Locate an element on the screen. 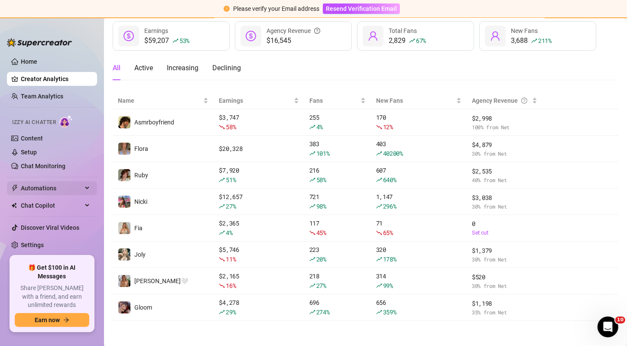  div: 721 is located at coordinates (338, 202).